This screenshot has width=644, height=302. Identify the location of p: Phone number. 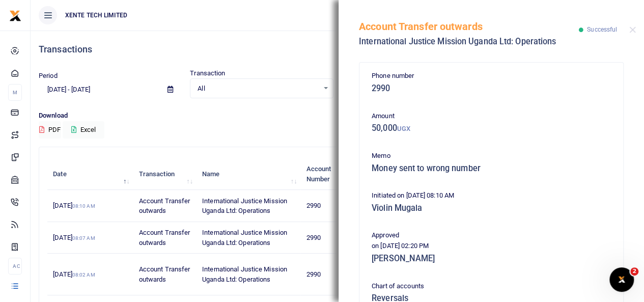
(491, 76).